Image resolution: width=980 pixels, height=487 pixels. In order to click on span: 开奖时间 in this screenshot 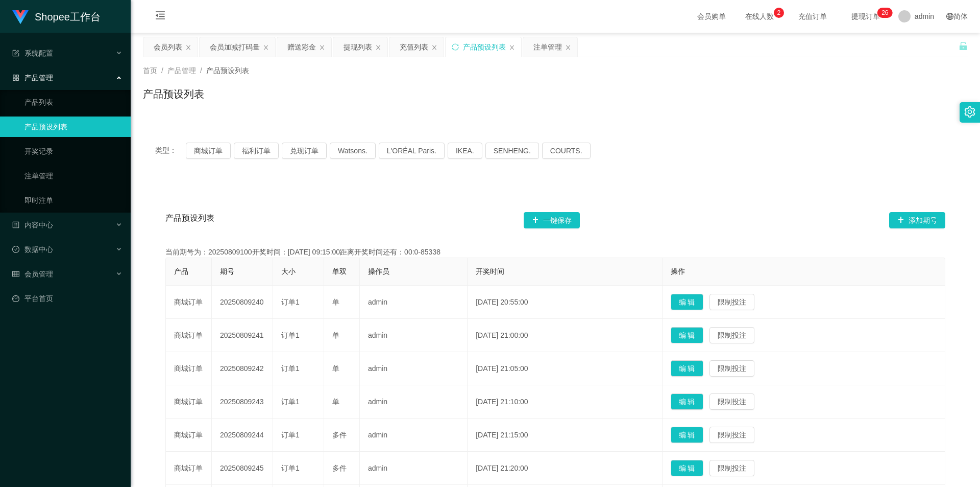, I will do `click(490, 271)`.